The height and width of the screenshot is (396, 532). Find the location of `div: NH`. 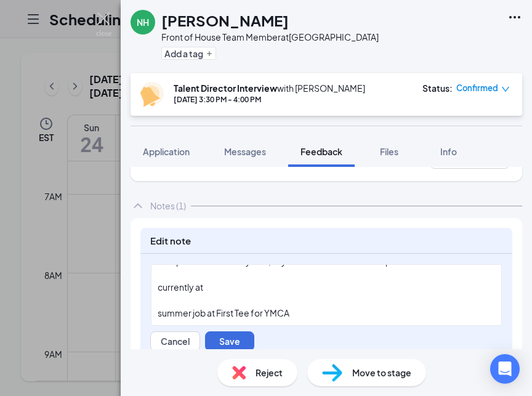

div: NH is located at coordinates (143, 22).